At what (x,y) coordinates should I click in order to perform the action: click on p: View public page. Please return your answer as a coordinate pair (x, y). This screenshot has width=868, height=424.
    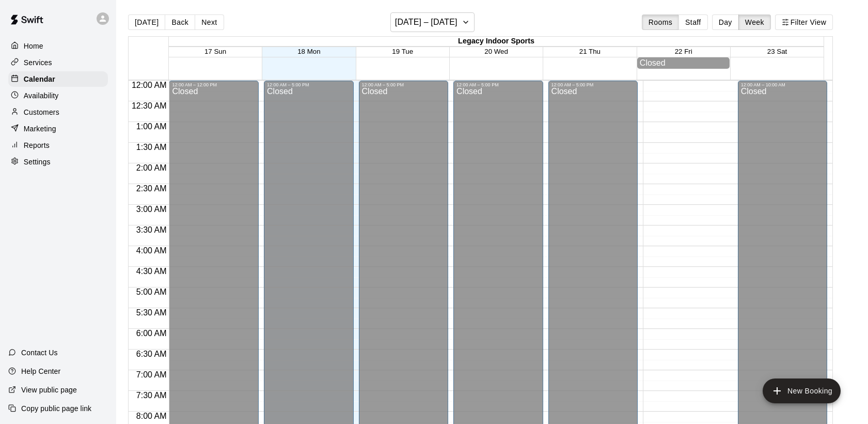
    Looking at the image, I should click on (49, 389).